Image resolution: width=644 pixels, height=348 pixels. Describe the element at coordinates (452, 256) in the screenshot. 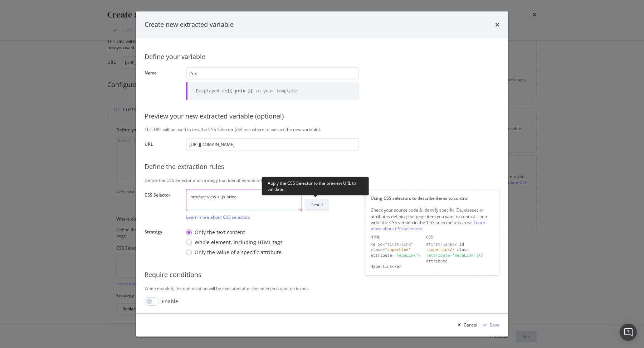

I see `div: [attribute='megaLink']` at that location.